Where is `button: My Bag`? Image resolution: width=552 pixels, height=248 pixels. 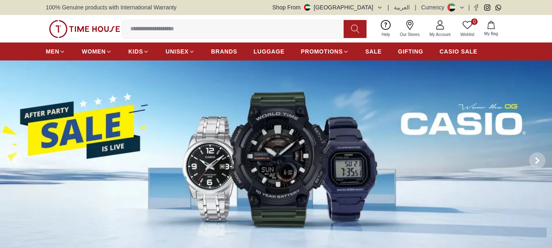
button: My Bag is located at coordinates (491, 29).